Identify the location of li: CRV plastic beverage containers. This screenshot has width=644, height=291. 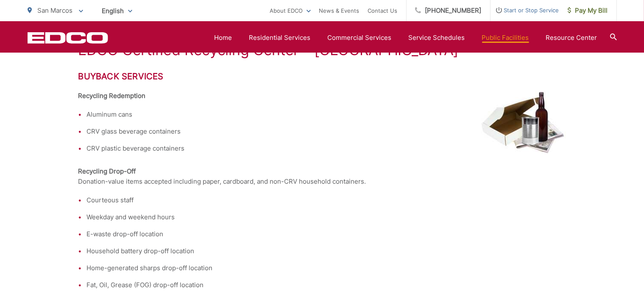
(326, 149).